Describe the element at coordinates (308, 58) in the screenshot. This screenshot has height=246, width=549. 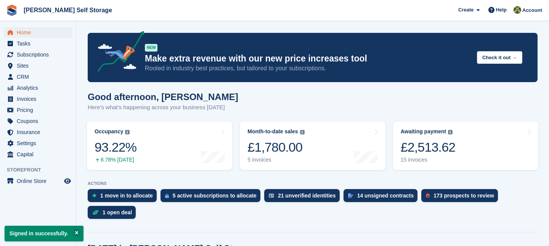
I see `p: Make extra revenue with our new price increases tool` at that location.